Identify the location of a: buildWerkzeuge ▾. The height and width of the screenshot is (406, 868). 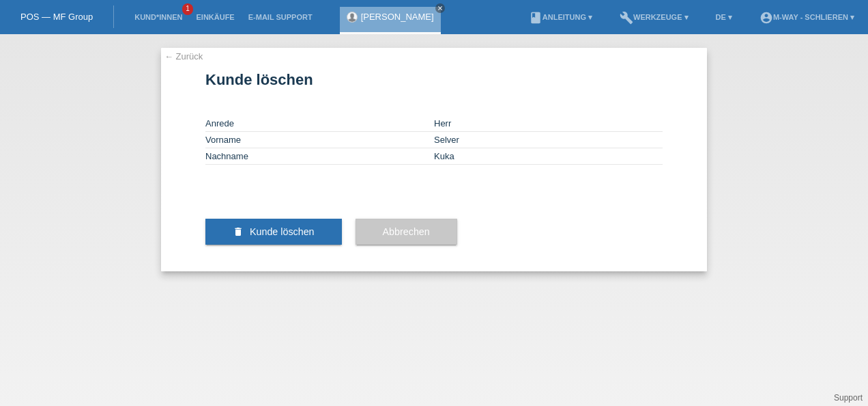
(653, 17).